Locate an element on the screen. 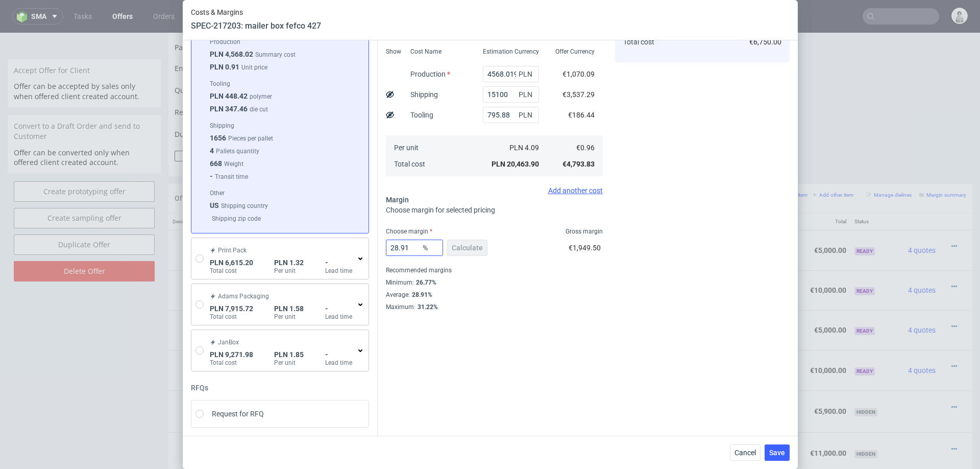  a: CBOS-1 is located at coordinates (330, 268).